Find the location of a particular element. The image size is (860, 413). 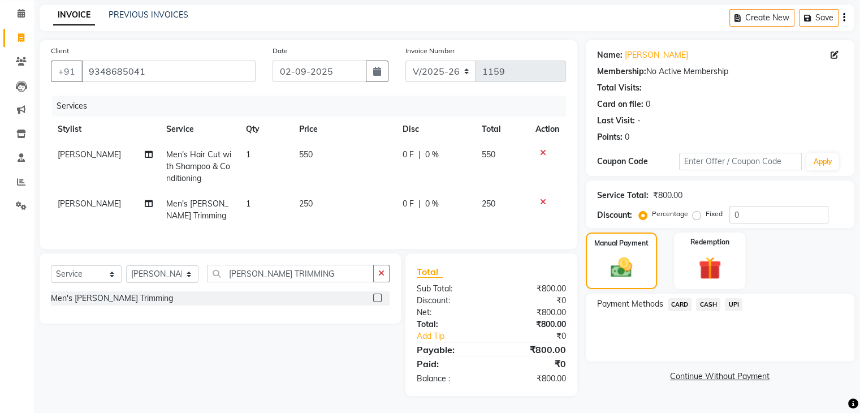

label: Invoice Number is located at coordinates (430, 51).